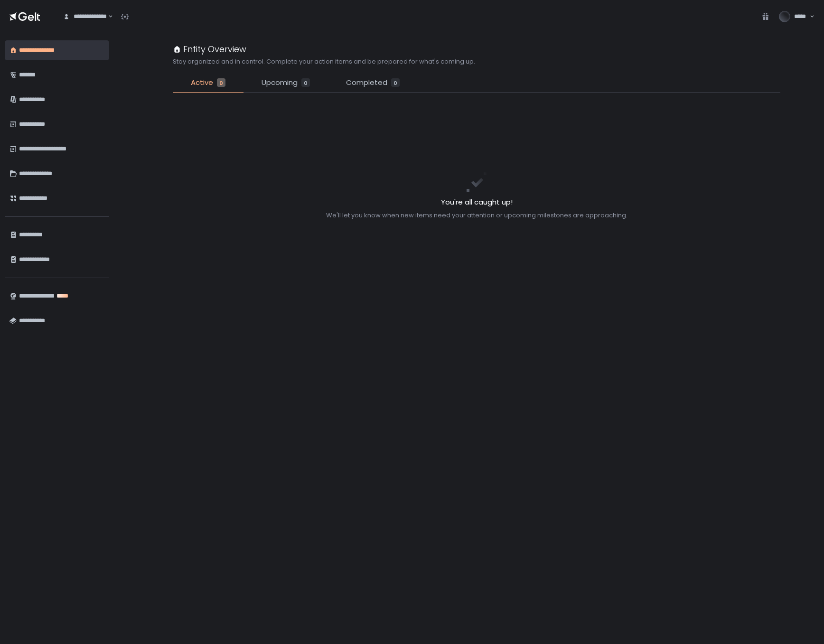 The height and width of the screenshot is (644, 824). What do you see at coordinates (280, 82) in the screenshot?
I see `span: Upcoming` at bounding box center [280, 82].